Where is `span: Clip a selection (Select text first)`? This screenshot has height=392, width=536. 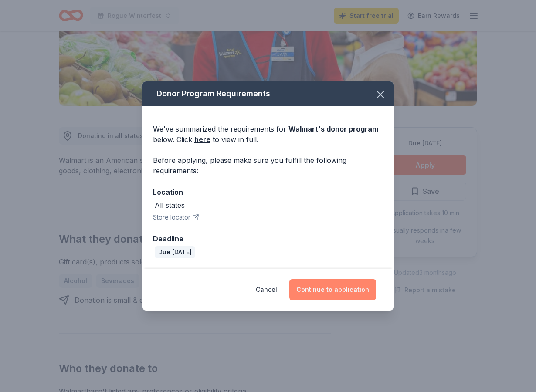 span: Clip a selection (Select text first) is located at coordinates (78, 76).